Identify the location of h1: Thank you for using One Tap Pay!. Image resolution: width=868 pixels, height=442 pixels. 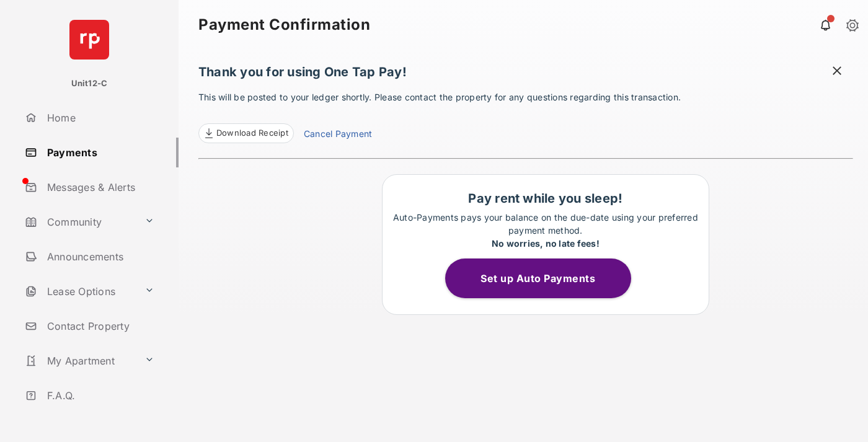
(526, 75).